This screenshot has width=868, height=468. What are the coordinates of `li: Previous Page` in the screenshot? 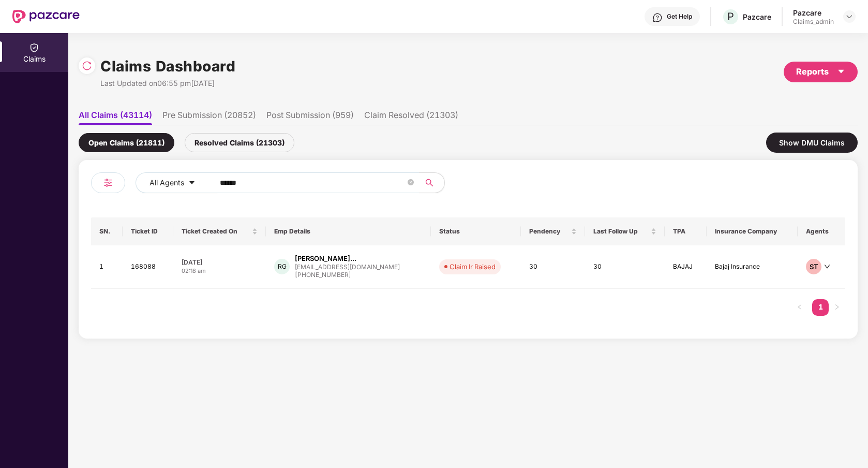 It's located at (800, 307).